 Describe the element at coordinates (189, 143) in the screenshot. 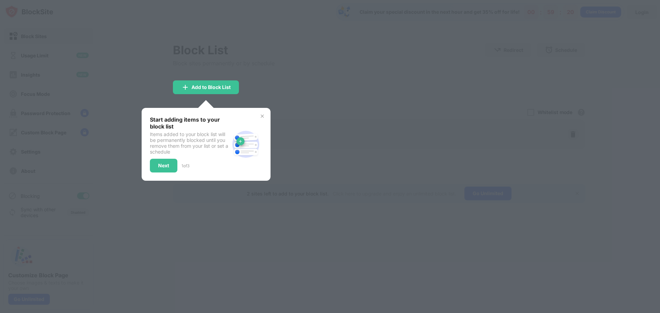

I see `div: Items added to your block list will be permanently blocked until you remove them from your list o...` at that location.